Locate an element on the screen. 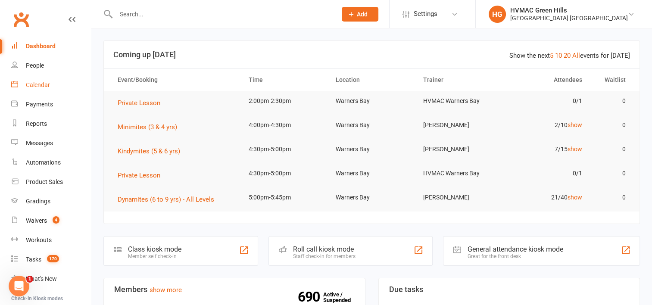  div: General attendance kiosk mode is located at coordinates (515, 249).